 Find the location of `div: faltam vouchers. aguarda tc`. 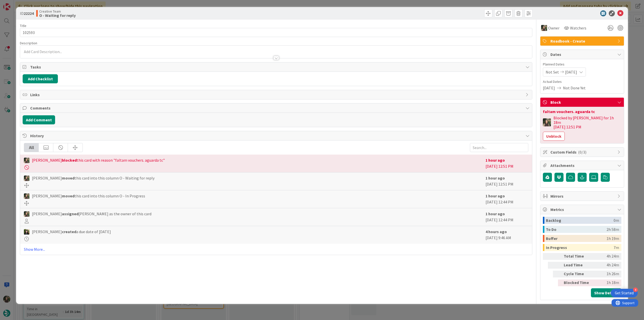

div: faltam vouchers. aguarda tc is located at coordinates (582, 111).